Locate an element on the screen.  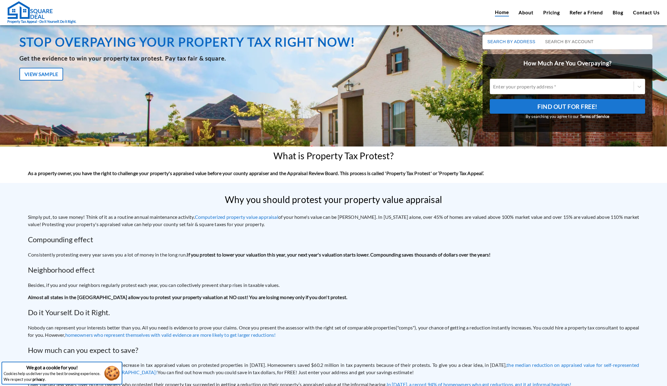
div: basic tabs example is located at coordinates (568, 42).